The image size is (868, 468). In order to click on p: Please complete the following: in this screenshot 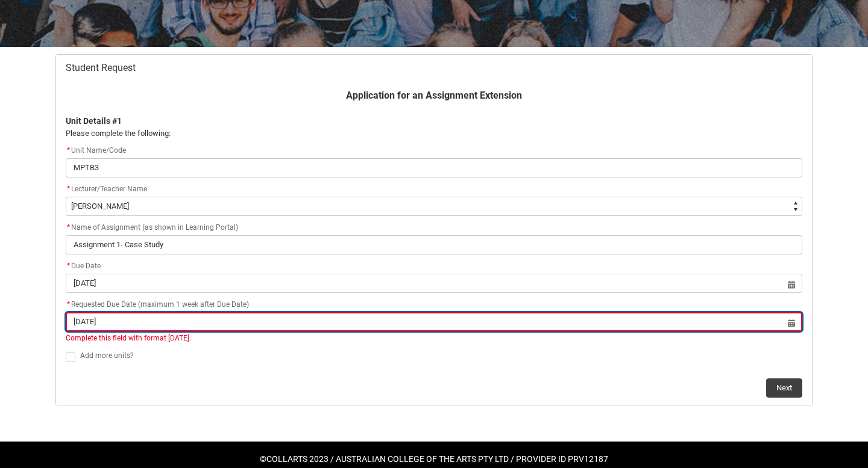, I will do `click(434, 133)`.